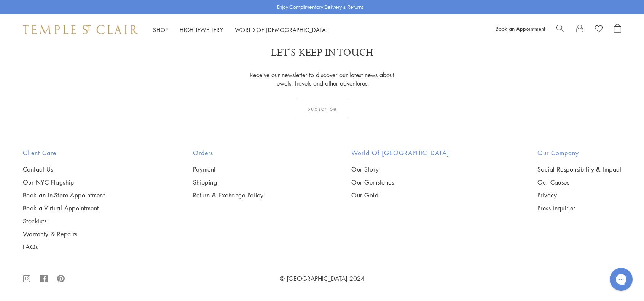  What do you see at coordinates (241, 29) in the screenshot?
I see `nav: Main navigation` at bounding box center [241, 29].